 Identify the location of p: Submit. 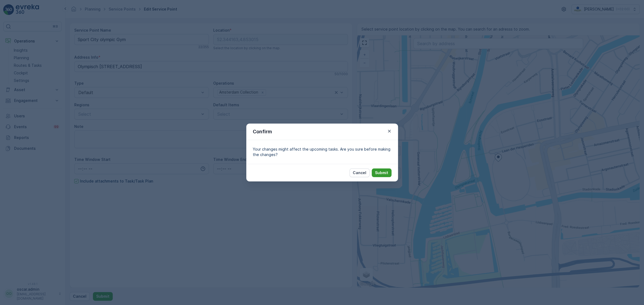
(381, 173).